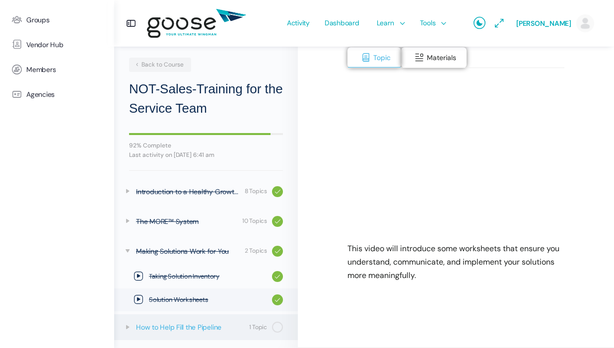  What do you see at coordinates (258, 327) in the screenshot?
I see `div: 1 Topic` at bounding box center [258, 327].